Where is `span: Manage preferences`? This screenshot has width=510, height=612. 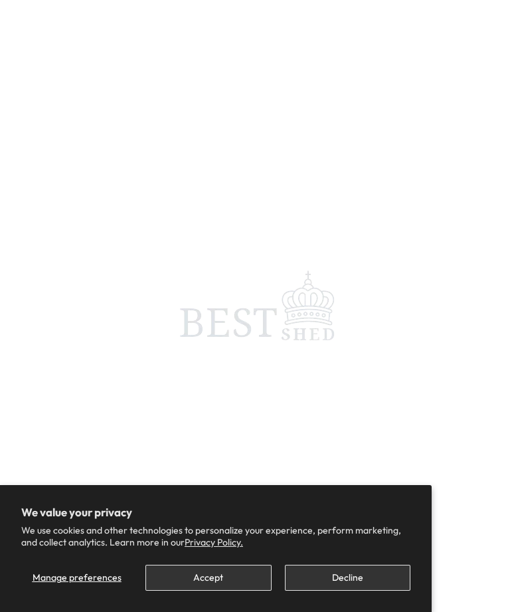 span: Manage preferences is located at coordinates (77, 578).